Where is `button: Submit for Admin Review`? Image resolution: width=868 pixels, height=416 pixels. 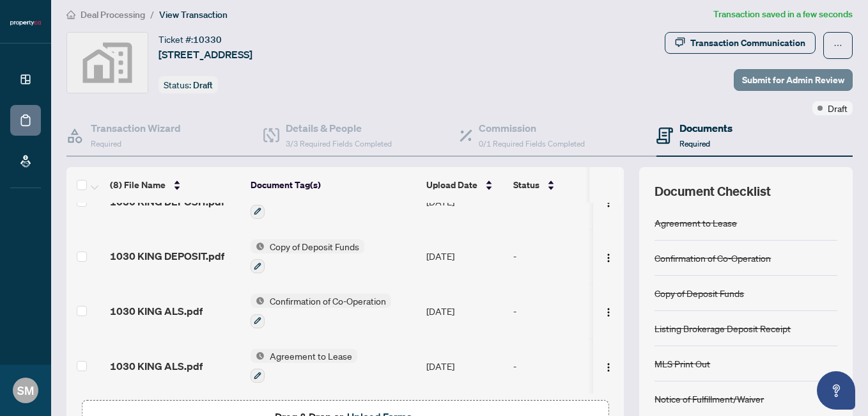 button: Submit for Admin Review is located at coordinates (793, 80).